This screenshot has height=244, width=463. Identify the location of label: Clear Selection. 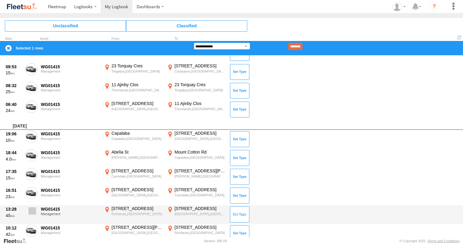
(8, 48).